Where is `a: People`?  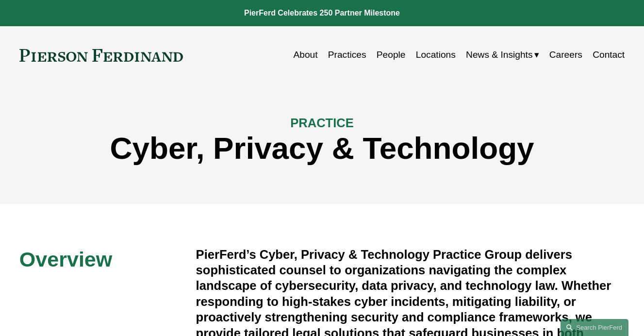 a: People is located at coordinates (391, 55).